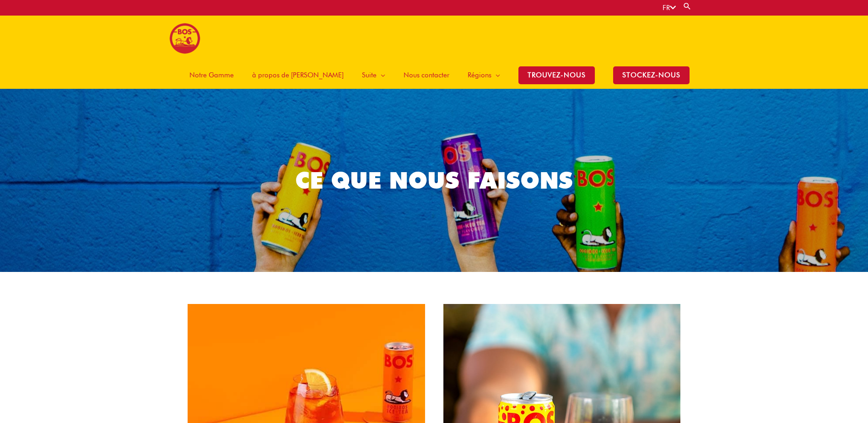 This screenshot has height=423, width=868. I want to click on span: stockez-nous, so click(651, 75).